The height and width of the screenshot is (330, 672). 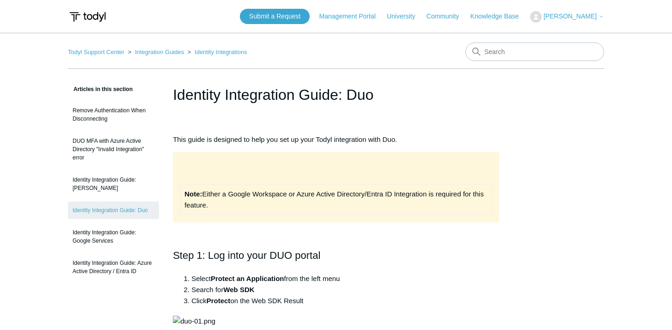 I want to click on a: Identity Integration Guide: Google Services, so click(x=113, y=237).